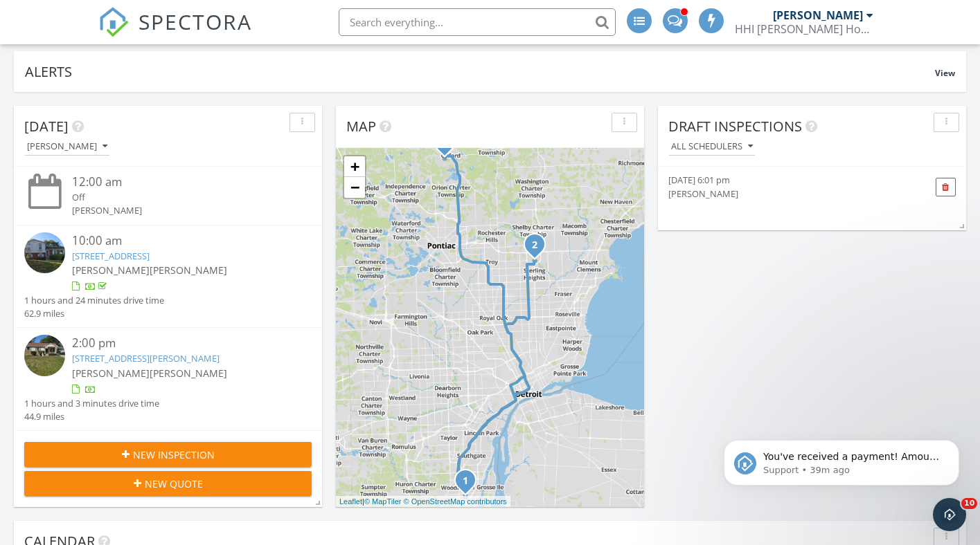  I want to click on span: New Quote, so click(174, 484).